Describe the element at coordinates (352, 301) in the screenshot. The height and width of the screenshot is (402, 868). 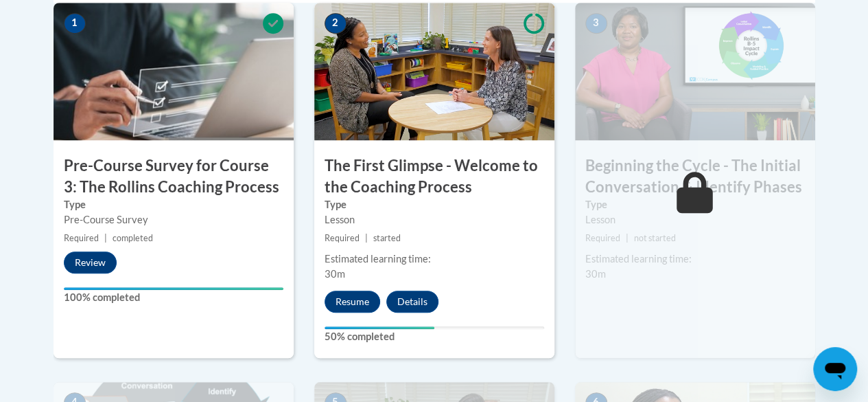
I see `button: Resume` at that location.